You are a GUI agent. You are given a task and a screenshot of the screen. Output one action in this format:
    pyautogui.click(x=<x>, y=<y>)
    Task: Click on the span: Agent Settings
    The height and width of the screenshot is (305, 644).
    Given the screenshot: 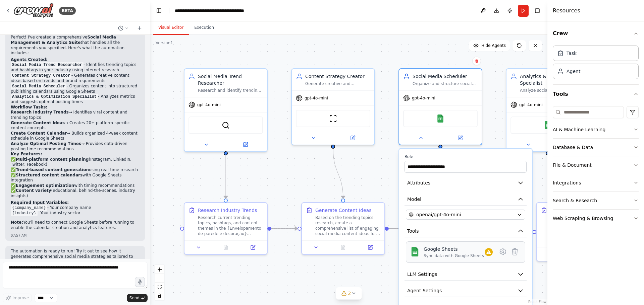 What is the action you would take?
    pyautogui.click(x=424, y=291)
    